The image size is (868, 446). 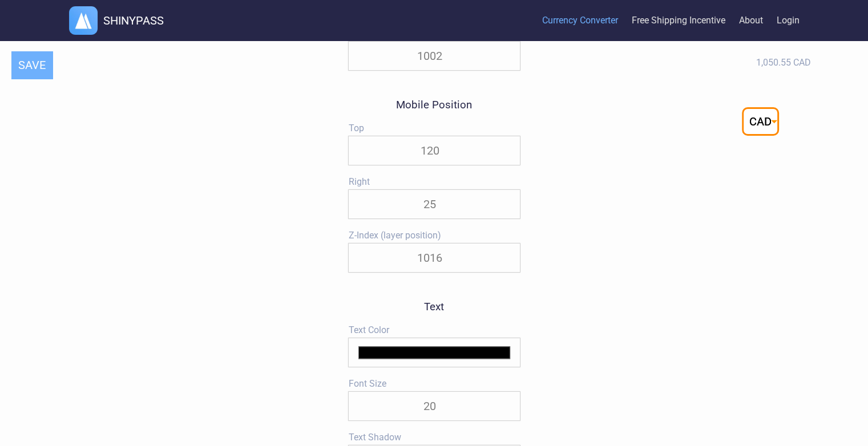 What do you see at coordinates (434, 437) in the screenshot?
I see `label: Text Shadow` at bounding box center [434, 437].